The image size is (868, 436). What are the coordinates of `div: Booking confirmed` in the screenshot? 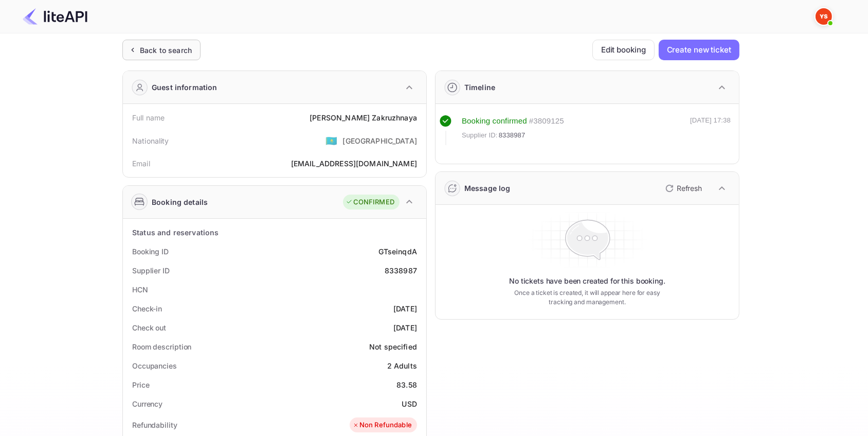 It's located at (494, 121).